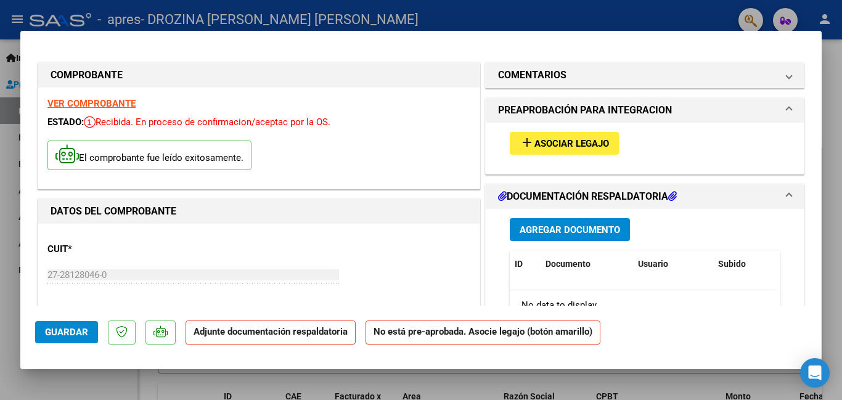 The width and height of the screenshot is (842, 400). Describe the element at coordinates (270, 331) in the screenshot. I see `strong: Adjunte documentación respaldatoria` at that location.